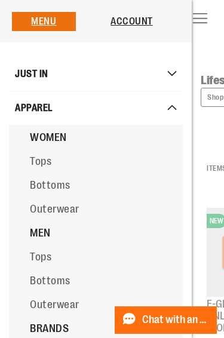 The image size is (224, 338). Describe the element at coordinates (166, 320) in the screenshot. I see `button: Chat with an Expert` at that location.